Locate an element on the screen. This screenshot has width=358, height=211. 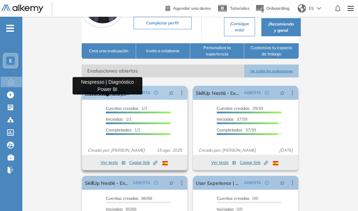
span: 0/0 is located at coordinates (238, 198).